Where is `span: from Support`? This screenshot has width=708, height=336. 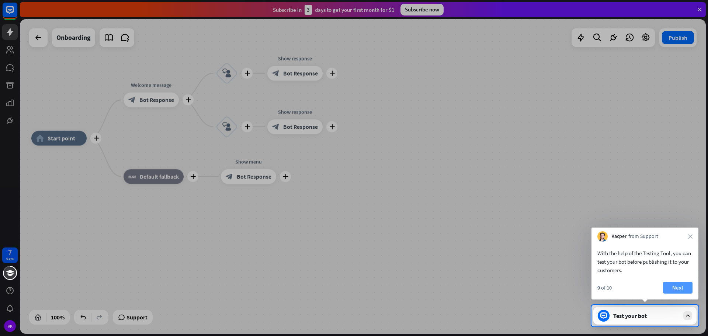
span: from Support is located at coordinates (644, 237).